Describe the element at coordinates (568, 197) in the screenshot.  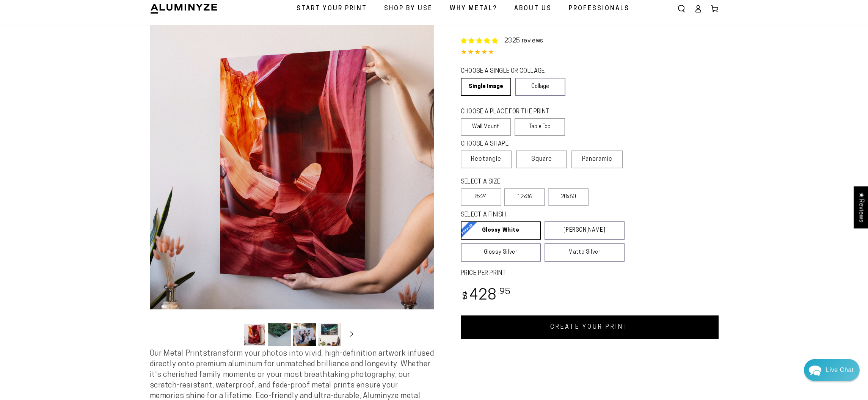
I see `label: 20x60` at that location.